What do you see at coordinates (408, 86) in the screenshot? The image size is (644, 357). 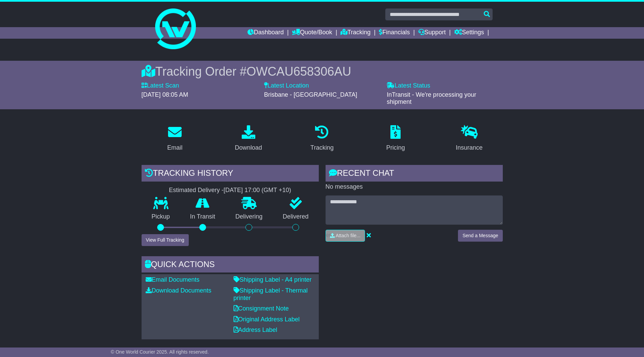 I see `label: Latest Status` at bounding box center [408, 86].